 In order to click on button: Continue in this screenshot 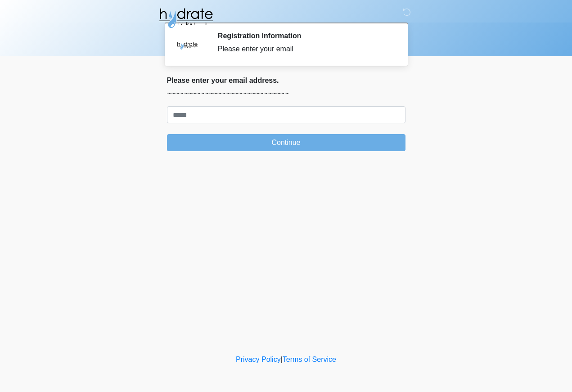, I will do `click(287, 142)`.